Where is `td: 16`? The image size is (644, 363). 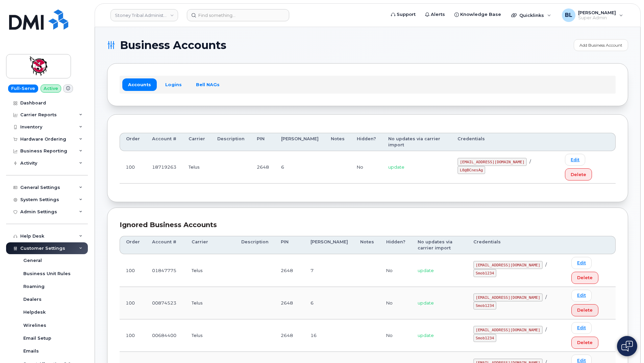
td: 16 is located at coordinates (329, 336).